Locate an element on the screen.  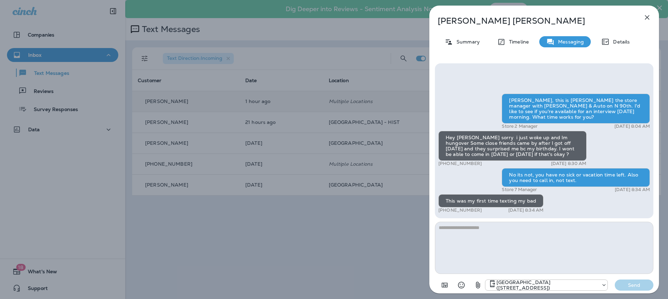
div: This was my first time texting my bad is located at coordinates (491, 201).